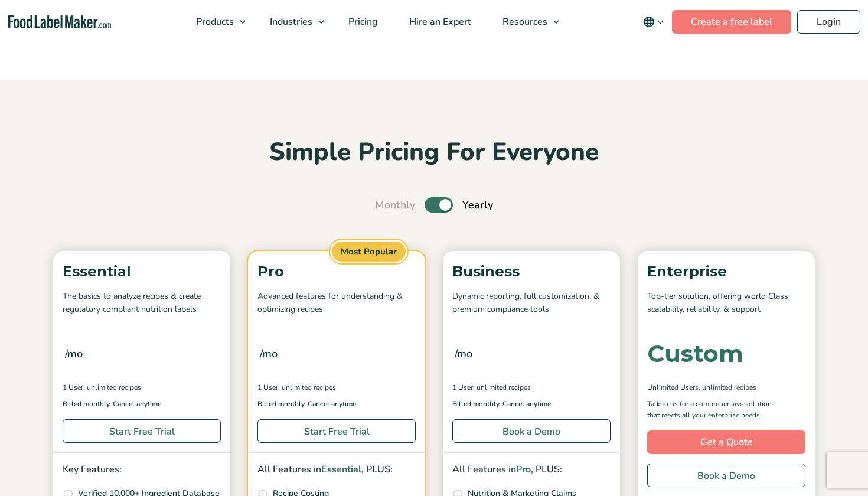 Image resolution: width=868 pixels, height=496 pixels. Describe the element at coordinates (434, 153) in the screenshot. I see `h2: Simple Pricing For Everyone` at that location.